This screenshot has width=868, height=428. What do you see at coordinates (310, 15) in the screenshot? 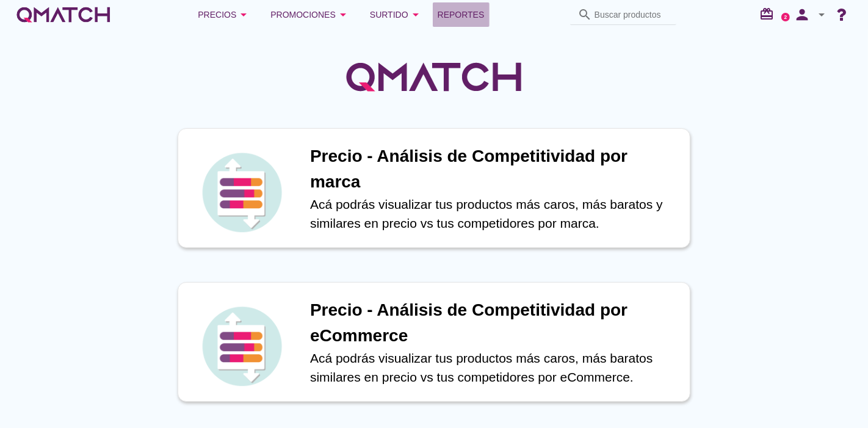
I see `button: Promociones` at bounding box center [310, 15].